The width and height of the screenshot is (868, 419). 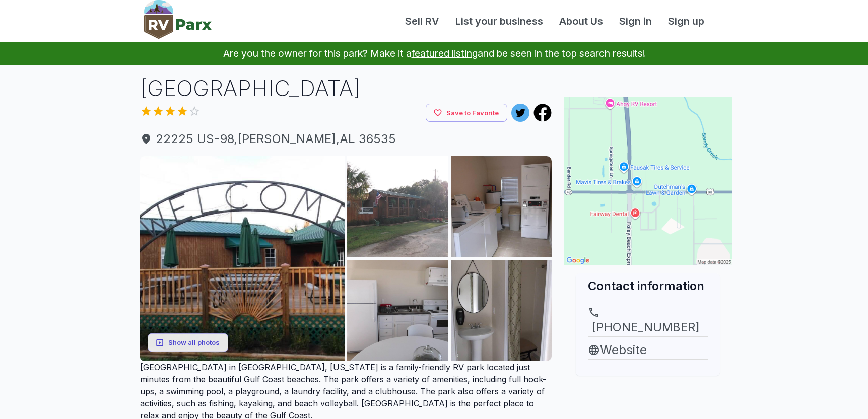 What do you see at coordinates (467, 113) in the screenshot?
I see `button: Save to Favorite` at bounding box center [467, 113].